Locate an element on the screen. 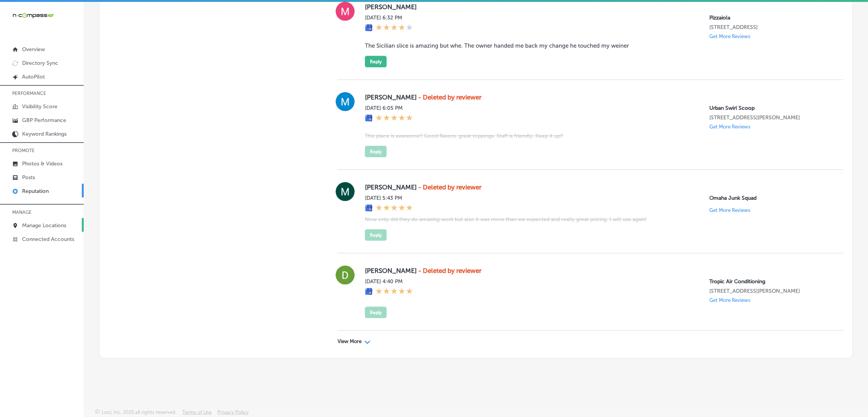  blockquote: This place is awesome!! Good flavors, great toppings. Staff is friendly. Keep it up!! is located at coordinates (598, 136).